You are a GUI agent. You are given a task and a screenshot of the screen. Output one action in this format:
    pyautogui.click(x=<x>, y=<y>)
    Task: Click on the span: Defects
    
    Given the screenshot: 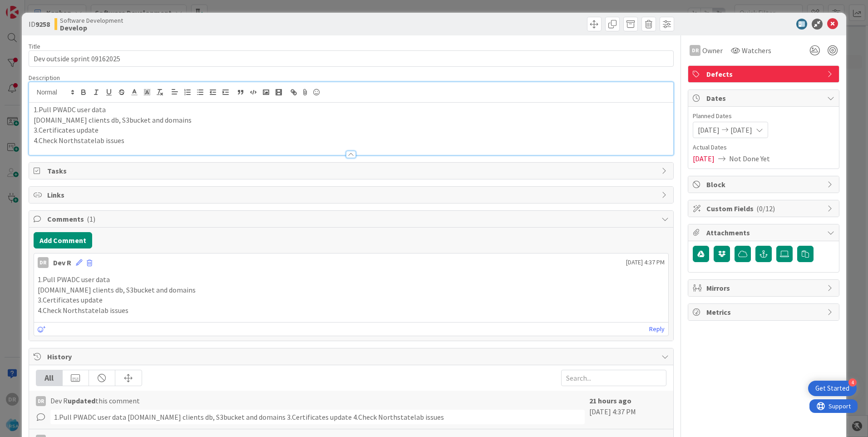 What is the action you would take?
    pyautogui.click(x=764, y=74)
    